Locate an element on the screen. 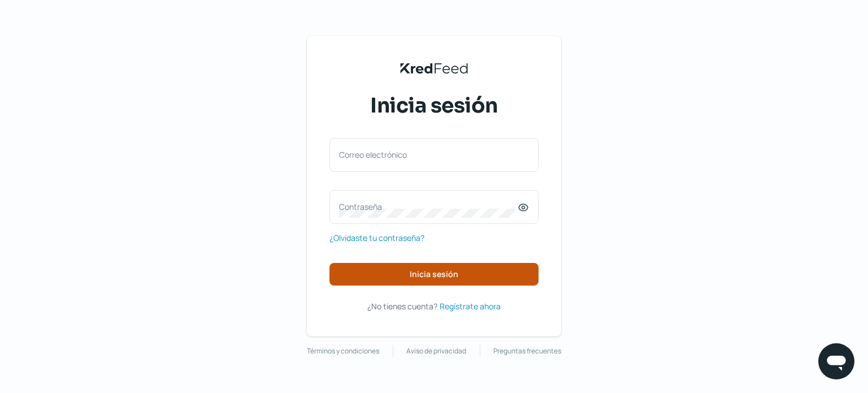 Image resolution: width=868 pixels, height=393 pixels. label: Correo electrónico is located at coordinates (429, 154).